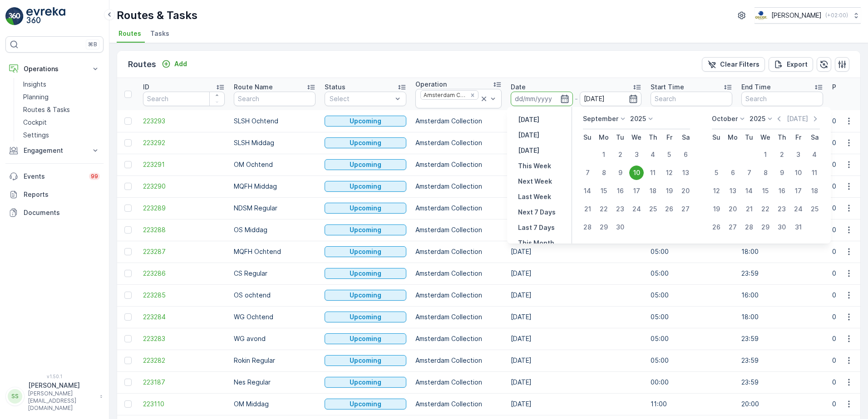 This screenshot has height=419, width=868. Describe the element at coordinates (837, 15) in the screenshot. I see `p: ( +02:00 )` at that location.